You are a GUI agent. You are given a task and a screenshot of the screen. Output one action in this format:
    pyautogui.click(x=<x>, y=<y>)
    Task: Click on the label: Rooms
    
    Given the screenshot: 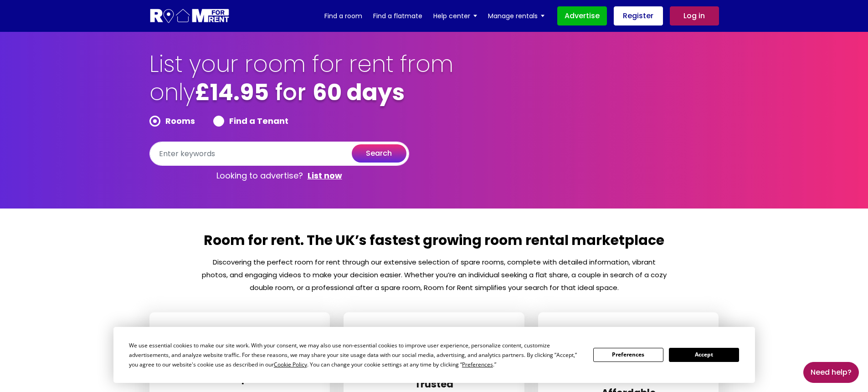 What is the action you would take?
    pyautogui.click(x=172, y=122)
    